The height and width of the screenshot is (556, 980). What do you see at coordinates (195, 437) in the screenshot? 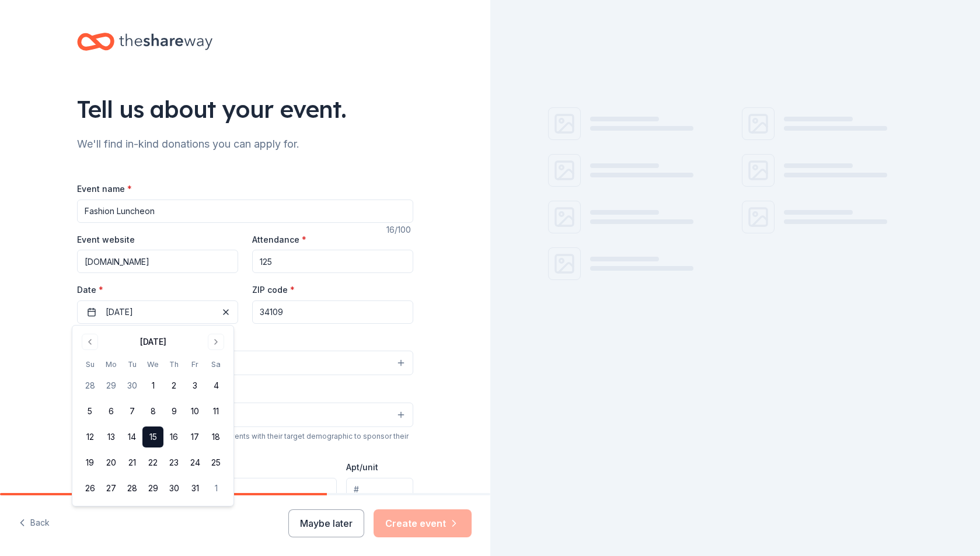
I see `button: 17` at bounding box center [195, 437].